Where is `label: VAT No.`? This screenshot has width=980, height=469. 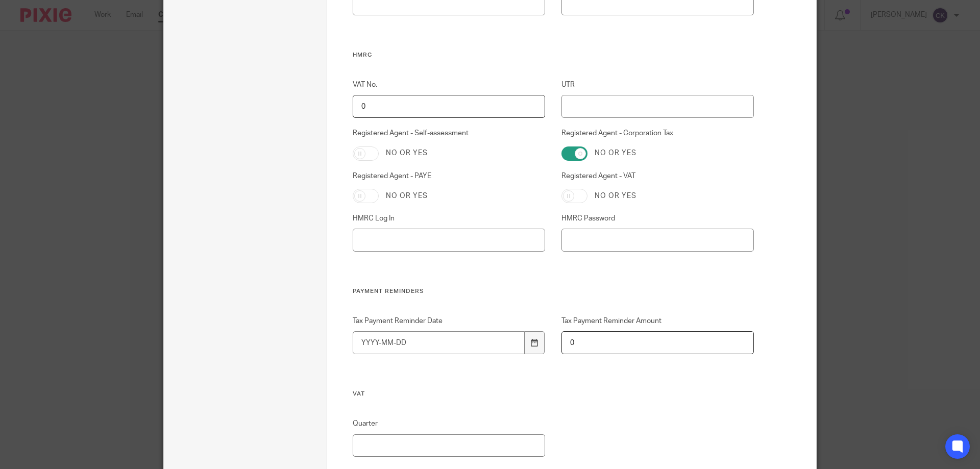 label: VAT No. is located at coordinates (449, 85).